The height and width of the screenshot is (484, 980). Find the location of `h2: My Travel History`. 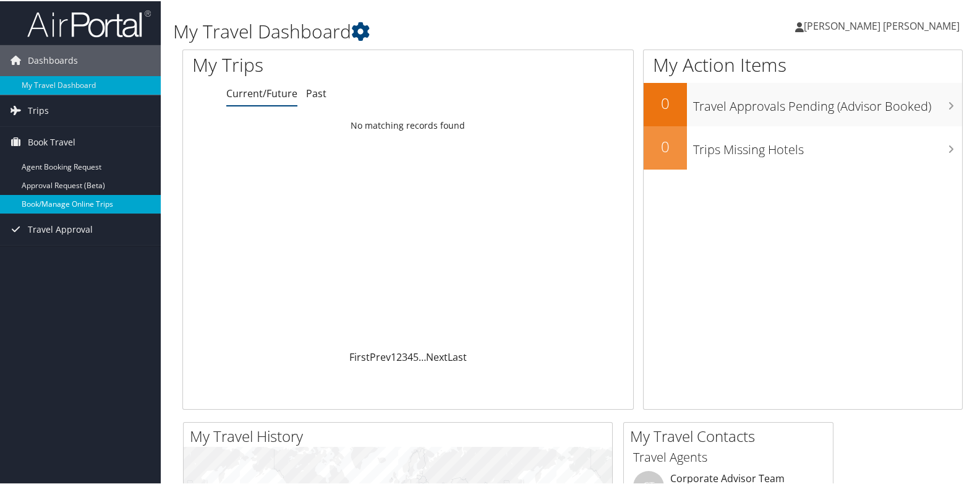

h2: My Travel History is located at coordinates (400, 435).